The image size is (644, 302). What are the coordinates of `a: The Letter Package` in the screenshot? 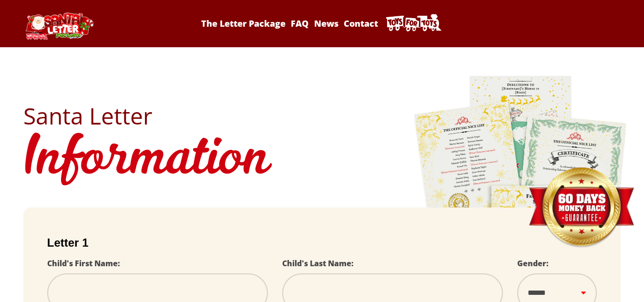 It's located at (243, 23).